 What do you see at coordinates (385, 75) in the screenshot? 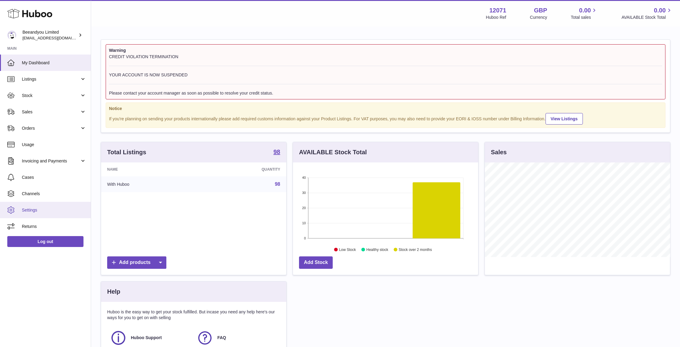
I see `div: CREDIT VIOLATION TERMINATION YOUR ACCOUNT IS NOW SUSPENDED Please contact your account manager as...` at bounding box center [385, 75].